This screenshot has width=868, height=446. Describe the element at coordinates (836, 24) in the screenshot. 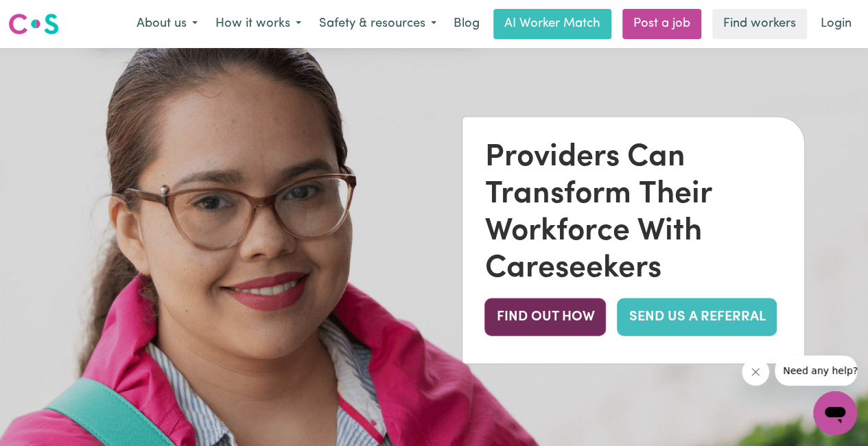

I see `a: Login` at that location.